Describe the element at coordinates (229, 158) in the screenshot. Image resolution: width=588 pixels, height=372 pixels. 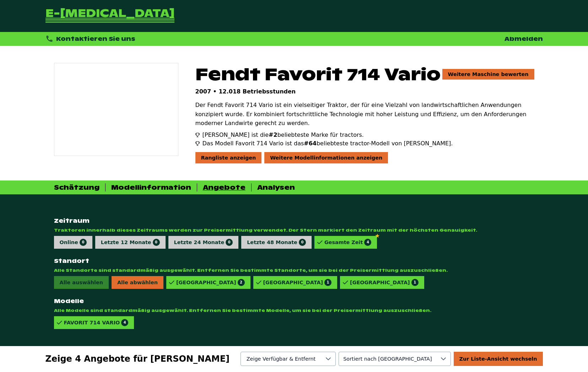
I see `div: Rangliste anzeigen` at that location.